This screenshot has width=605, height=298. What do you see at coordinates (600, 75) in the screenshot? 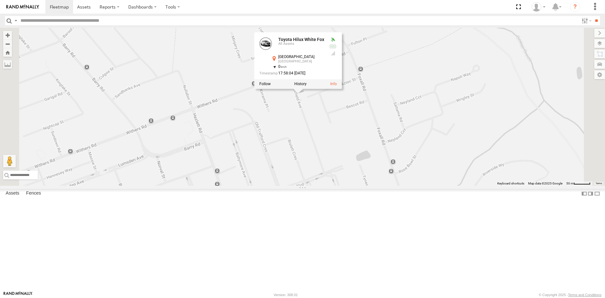
I see `label: Map Settings` at bounding box center [600, 75].